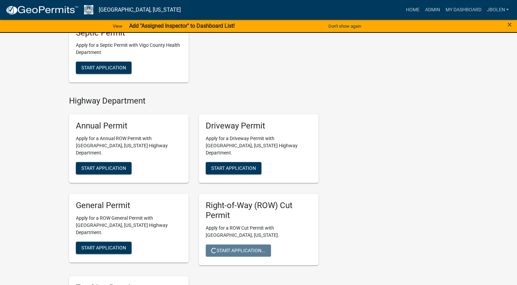  Describe the element at coordinates (118, 26) in the screenshot. I see `a: View` at that location.